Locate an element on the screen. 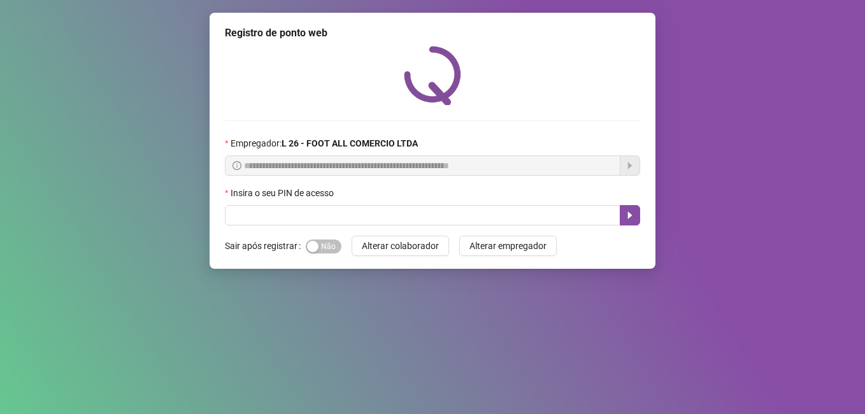 The image size is (865, 414). strong: L 26 - FOOT ALL COMERCIO LTDA is located at coordinates (350, 143).